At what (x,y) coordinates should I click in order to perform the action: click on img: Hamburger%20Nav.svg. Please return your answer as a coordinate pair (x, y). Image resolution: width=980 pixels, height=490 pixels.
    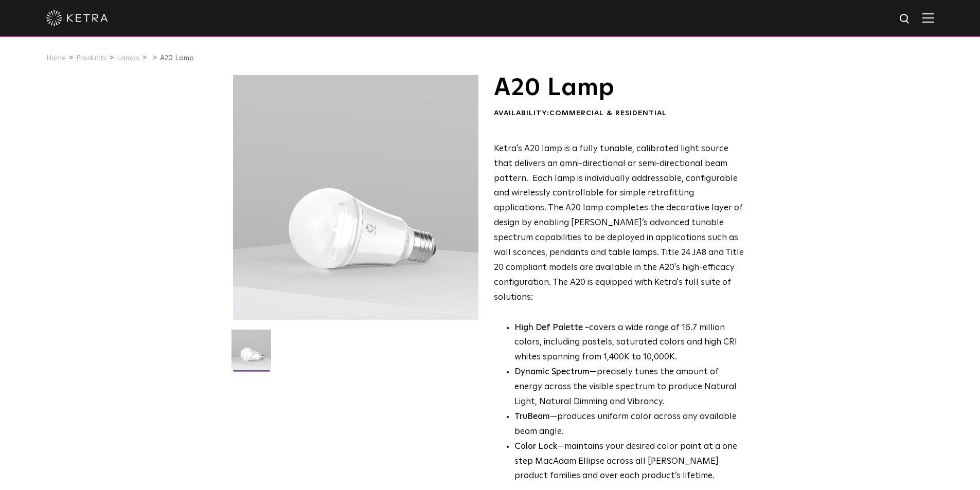
    Looking at the image, I should click on (928, 17).